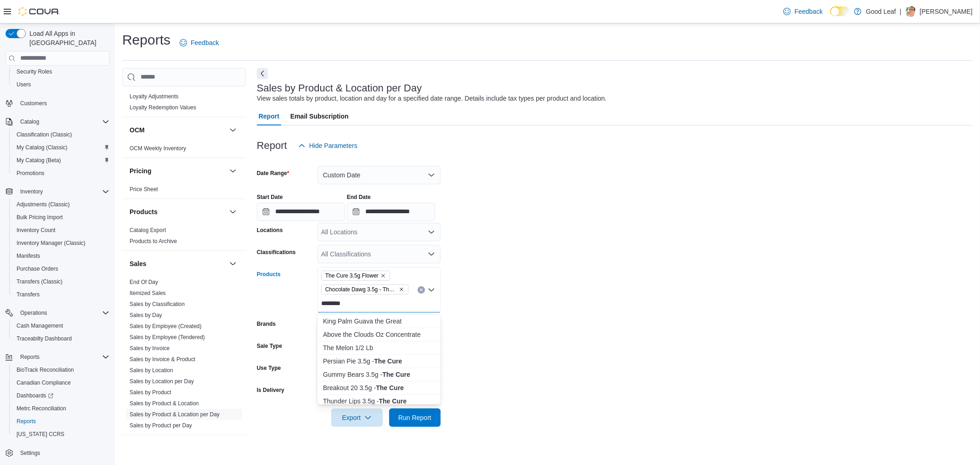 This screenshot has width=980, height=465. I want to click on span: Cash Management, so click(40, 326).